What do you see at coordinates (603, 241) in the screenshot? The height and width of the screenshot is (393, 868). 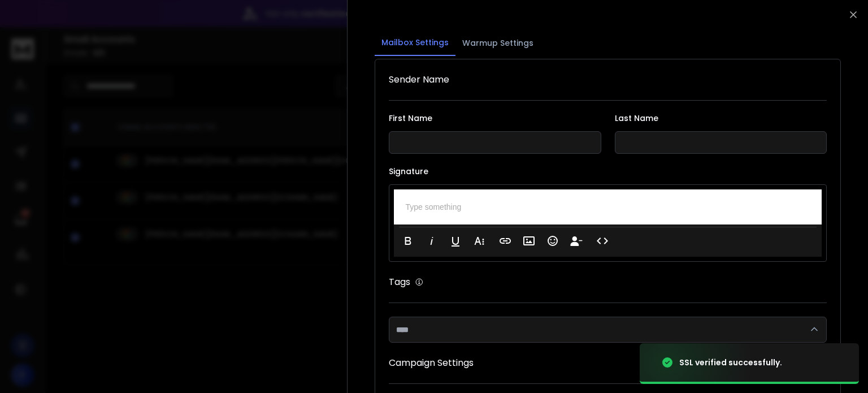 I see `button: Code View` at bounding box center [603, 241].